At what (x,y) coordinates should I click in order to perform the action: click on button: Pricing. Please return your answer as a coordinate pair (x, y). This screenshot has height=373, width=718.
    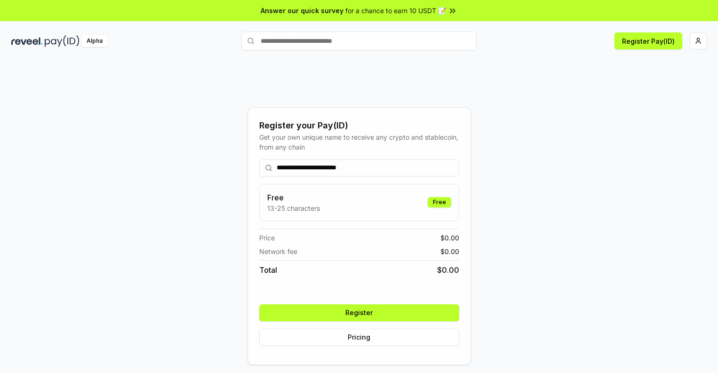
    Looking at the image, I should click on (359, 337).